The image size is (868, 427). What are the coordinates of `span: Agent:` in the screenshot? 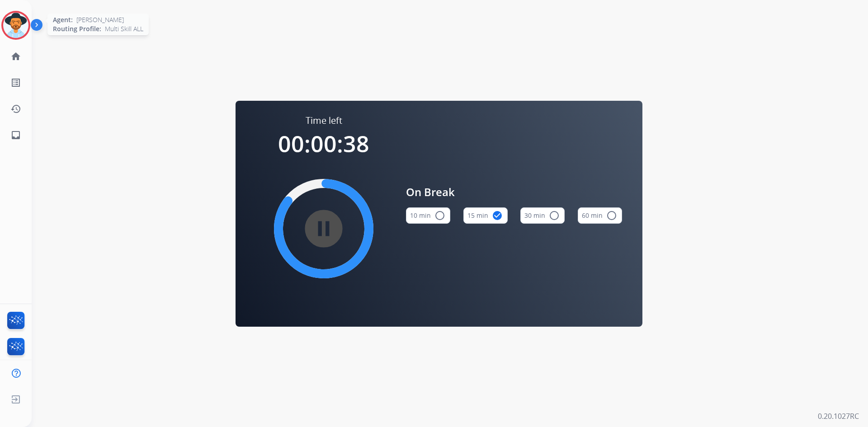 It's located at (63, 20).